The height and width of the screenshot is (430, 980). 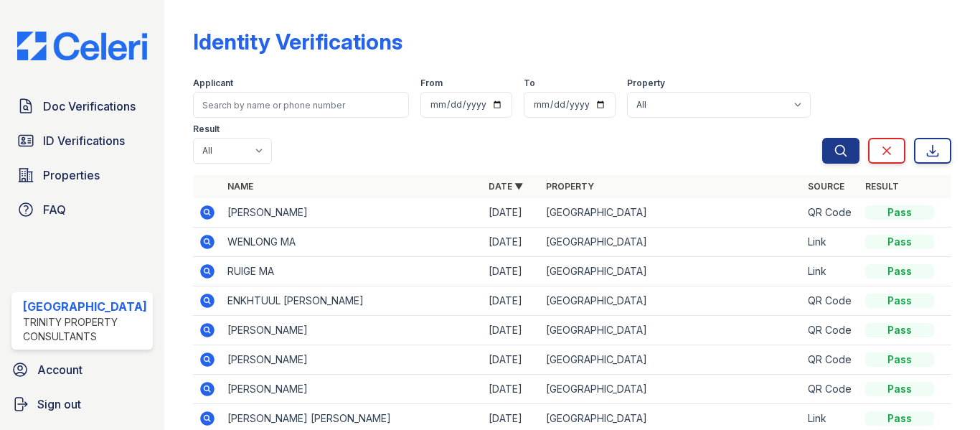 What do you see at coordinates (431, 83) in the screenshot?
I see `label: From` at bounding box center [431, 83].